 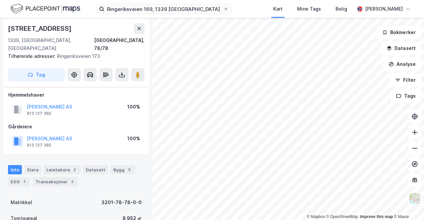 What do you see at coordinates (122, 203) in the screenshot?
I see `div: 3201-78-78-0-0` at bounding box center [122, 203].